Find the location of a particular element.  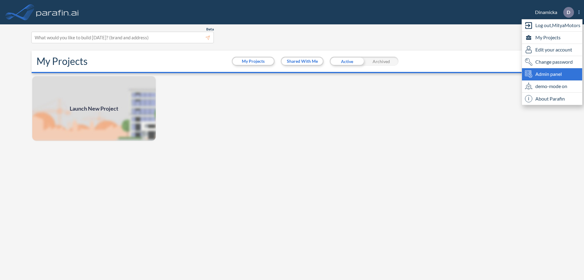

button: Shared With Me is located at coordinates (302, 61).